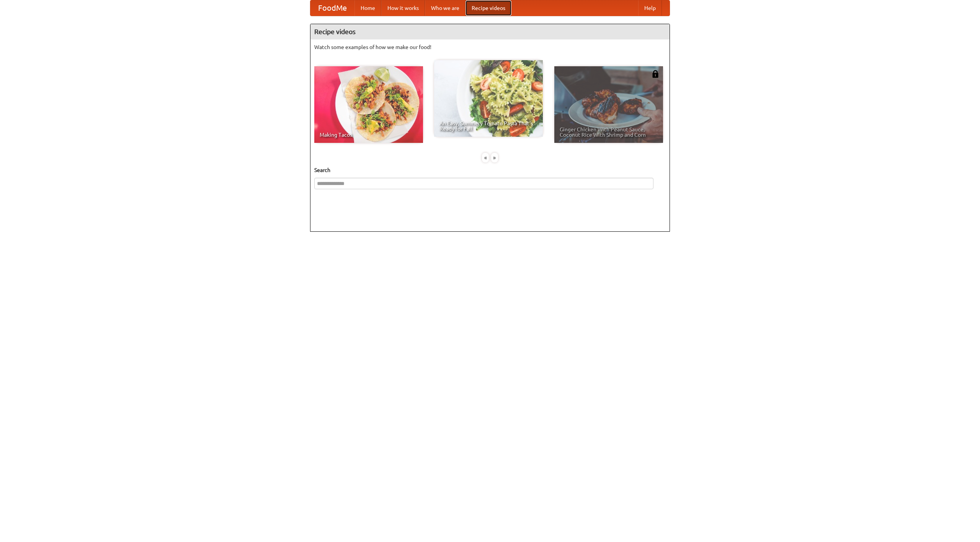 This screenshot has width=980, height=542. What do you see at coordinates (488, 8) in the screenshot?
I see `a: Recipe videos` at bounding box center [488, 8].